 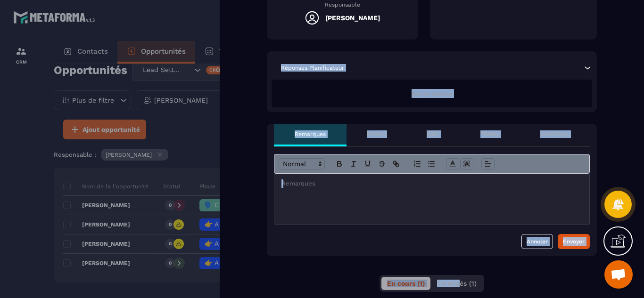 What do you see at coordinates (313, 68) in the screenshot?
I see `p: Réponses Planificateur` at bounding box center [313, 68].